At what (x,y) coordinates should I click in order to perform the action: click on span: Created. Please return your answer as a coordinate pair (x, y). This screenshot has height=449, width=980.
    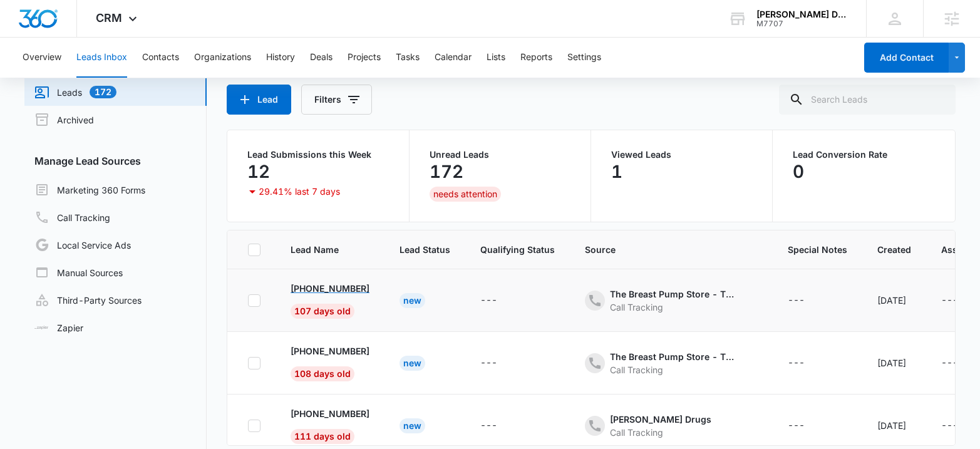
    Looking at the image, I should click on (895, 249).